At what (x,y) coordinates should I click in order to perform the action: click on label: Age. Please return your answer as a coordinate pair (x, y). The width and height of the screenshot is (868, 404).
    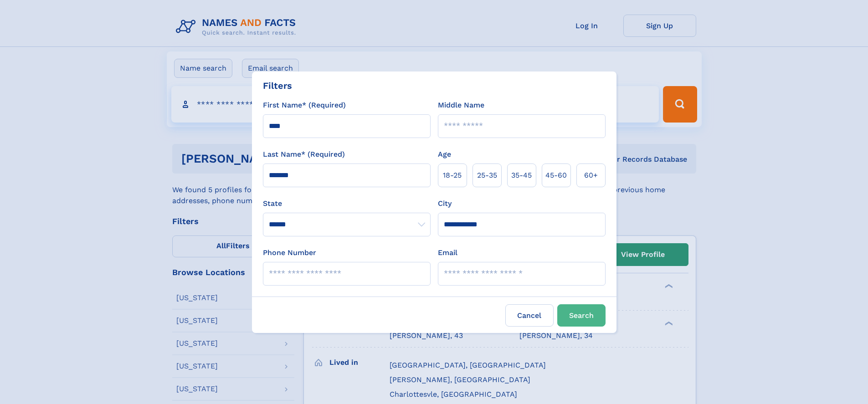
    Looking at the image, I should click on (444, 154).